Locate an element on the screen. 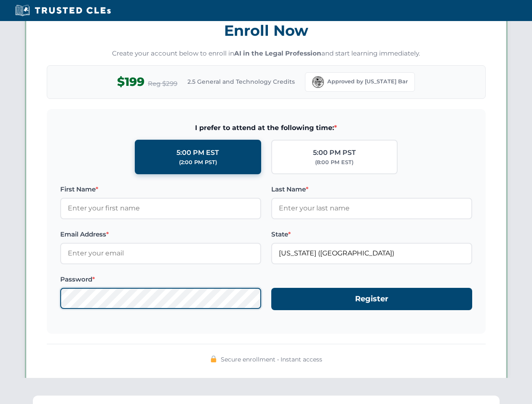  div: 5:00 PM PST is located at coordinates (334, 153).